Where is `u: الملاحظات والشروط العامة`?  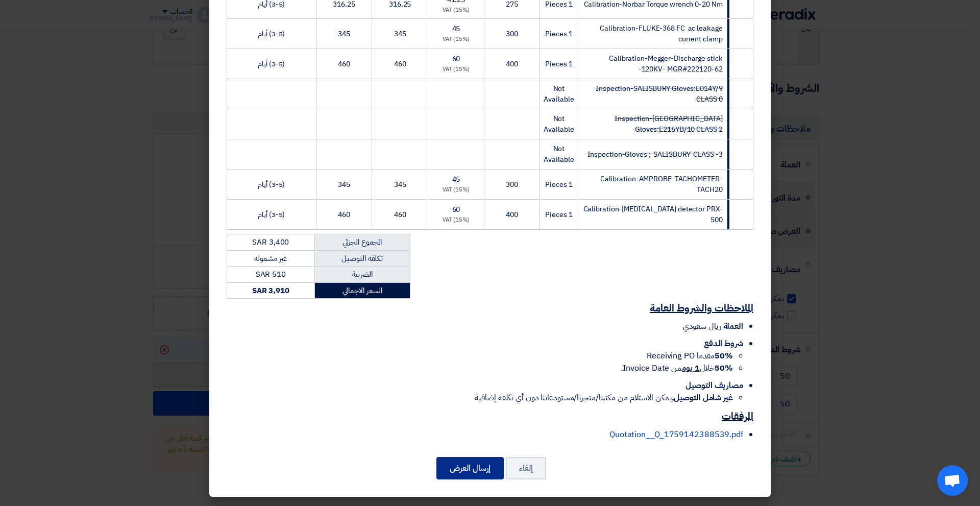 u: الملاحظات والشروط العامة is located at coordinates (702, 308).